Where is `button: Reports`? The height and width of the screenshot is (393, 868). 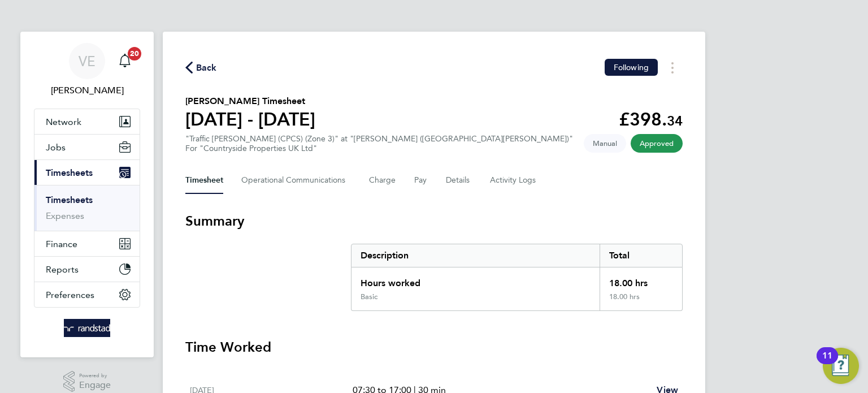 button: Reports is located at coordinates (87, 269).